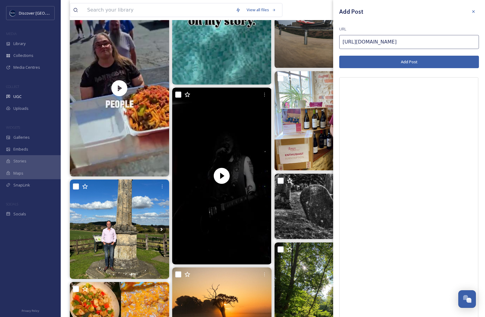 Image resolution: width=485 pixels, height=317 pixels. I want to click on img: thumbnail, so click(222, 176).